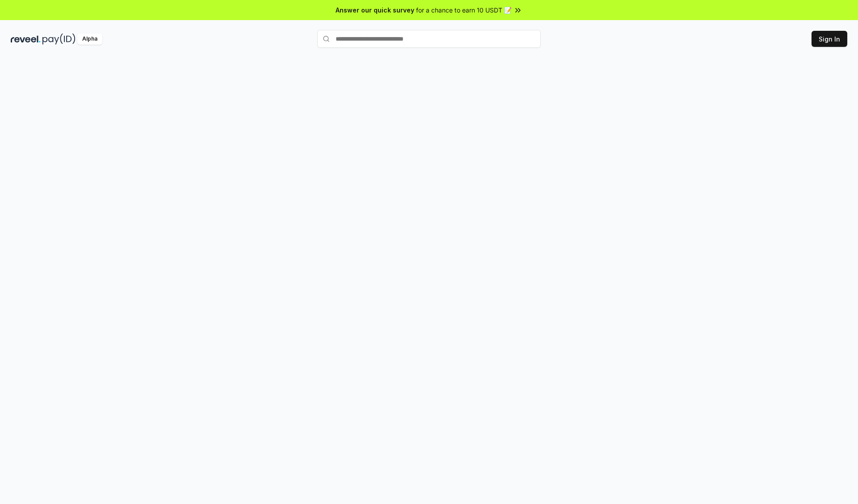 The height and width of the screenshot is (504, 858). I want to click on img: reveel_dark, so click(26, 39).